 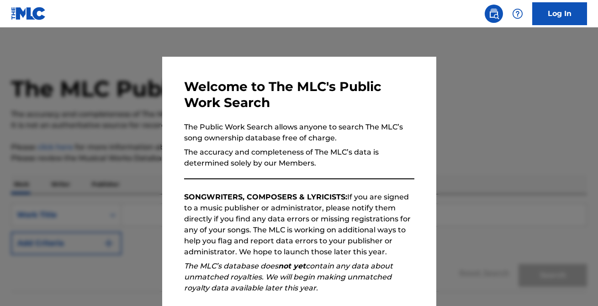 What do you see at coordinates (560, 14) in the screenshot?
I see `a: Log In` at bounding box center [560, 14].